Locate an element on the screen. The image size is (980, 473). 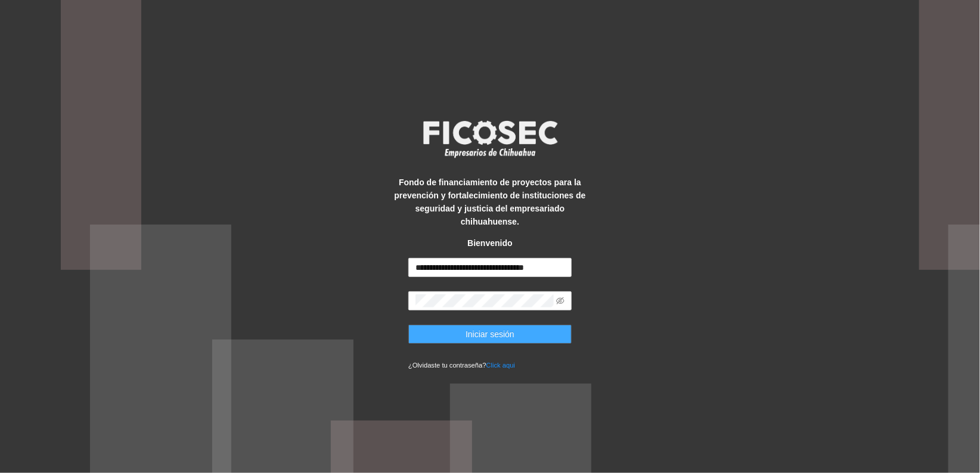
img: logo is located at coordinates (490, 139).